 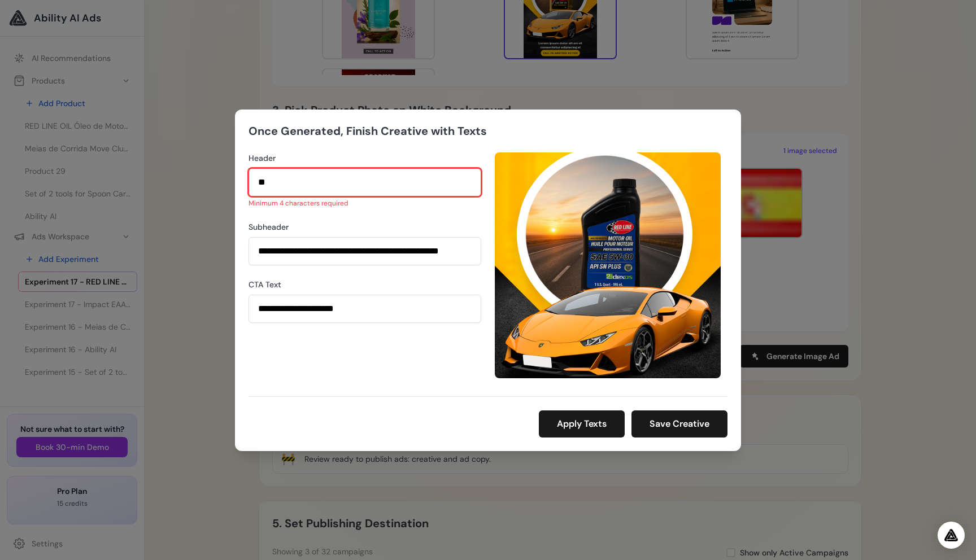 I want to click on div: Minimum 4 characters required, so click(x=365, y=203).